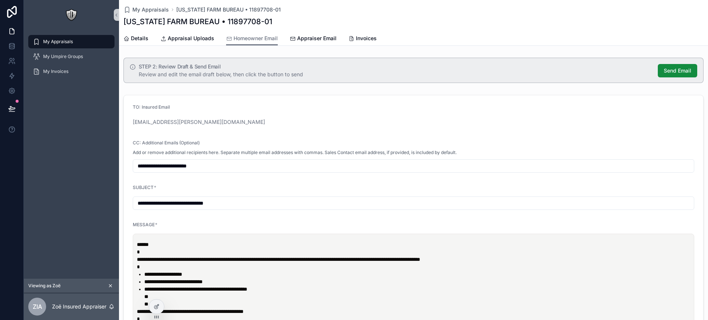 The image size is (708, 320). What do you see at coordinates (317, 38) in the screenshot?
I see `span: Appraiser Email` at bounding box center [317, 38].